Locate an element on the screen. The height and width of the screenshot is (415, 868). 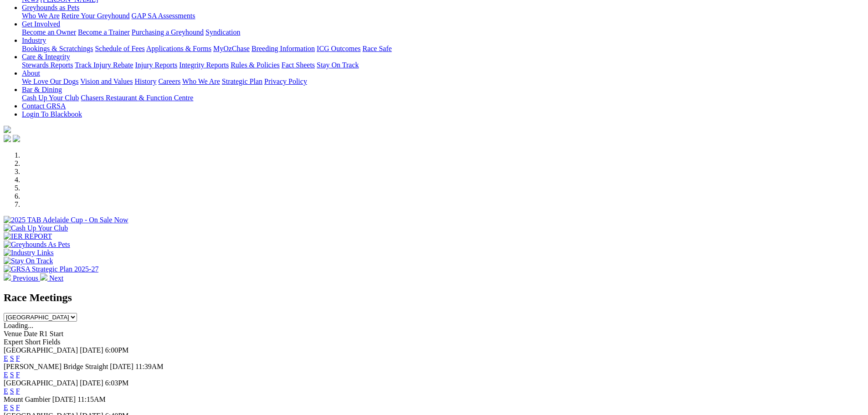
a: Breeding Information is located at coordinates (283, 49).